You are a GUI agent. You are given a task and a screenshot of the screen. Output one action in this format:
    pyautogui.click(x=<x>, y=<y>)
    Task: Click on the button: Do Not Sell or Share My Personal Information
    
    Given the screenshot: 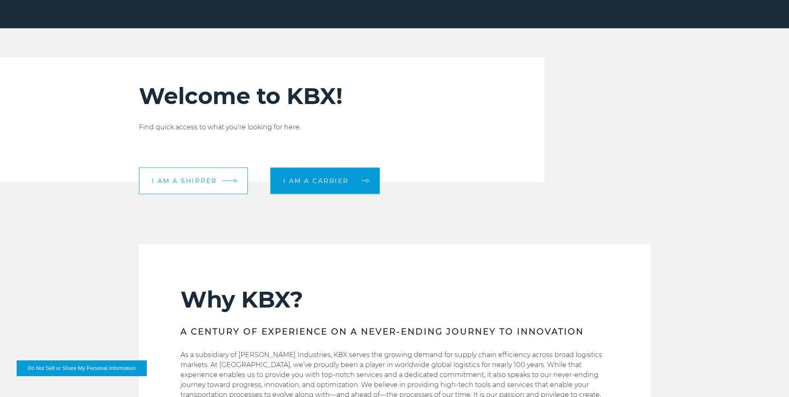 What is the action you would take?
    pyautogui.click(x=82, y=368)
    